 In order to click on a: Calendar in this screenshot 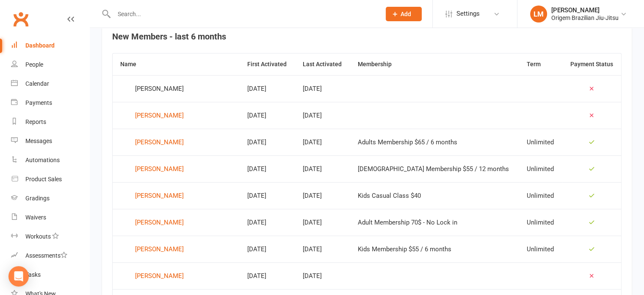, I will do `click(50, 83)`.